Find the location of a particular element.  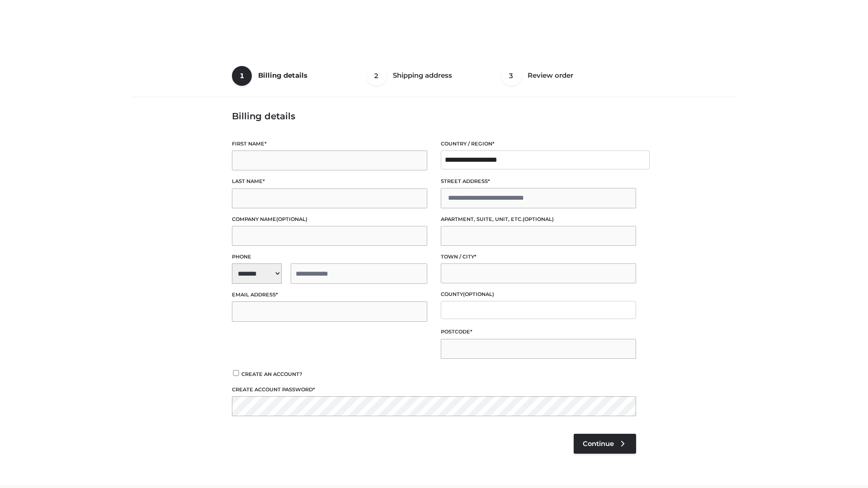

span: 1 is located at coordinates (242, 76).